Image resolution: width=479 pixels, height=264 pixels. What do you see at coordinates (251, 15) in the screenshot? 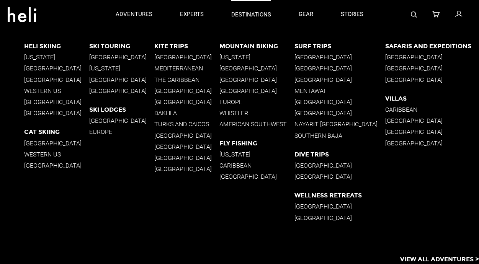
I see `p: destinations` at bounding box center [251, 15].